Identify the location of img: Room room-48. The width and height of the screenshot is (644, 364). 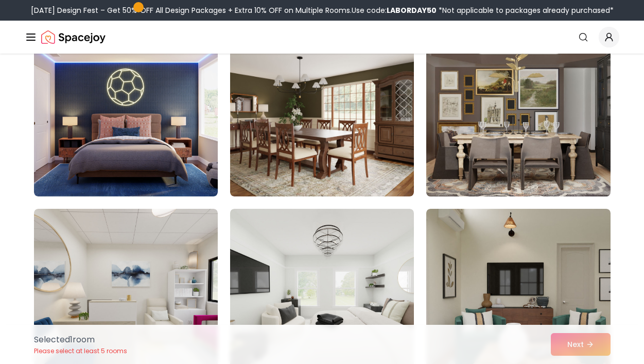
(518, 114).